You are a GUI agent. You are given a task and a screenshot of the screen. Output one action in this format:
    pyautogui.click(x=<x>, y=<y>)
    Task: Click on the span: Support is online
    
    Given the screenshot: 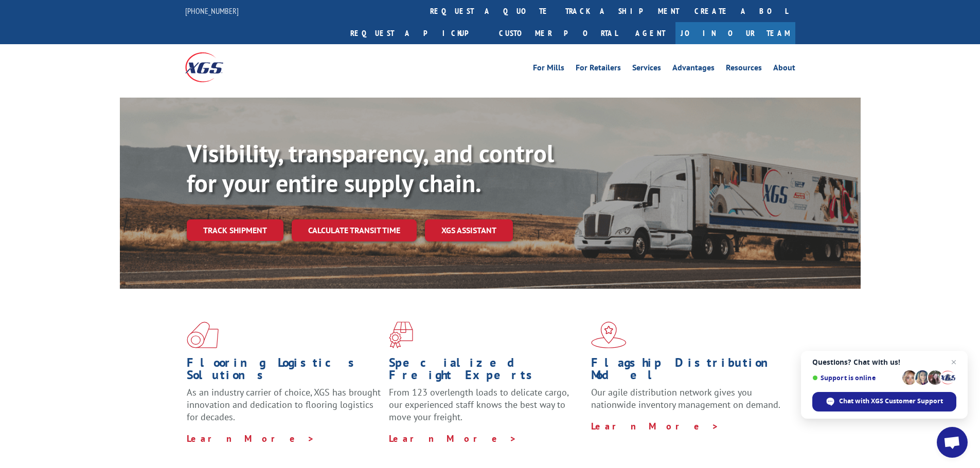 What is the action you would take?
    pyautogui.click(x=855, y=378)
    